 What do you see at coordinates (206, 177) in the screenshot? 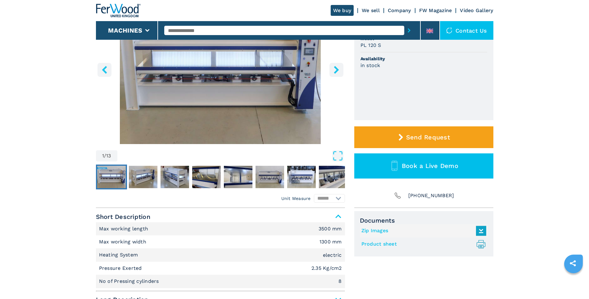
I see `img: 7c00f8e96383b90c0492dd02daf18e62` at bounding box center [206, 177].